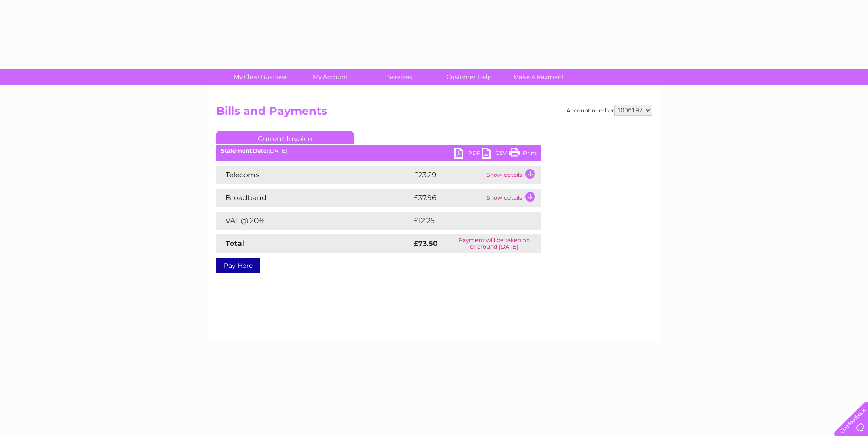 This screenshot has width=868, height=436. I want to click on b: Statement Date:, so click(245, 151).